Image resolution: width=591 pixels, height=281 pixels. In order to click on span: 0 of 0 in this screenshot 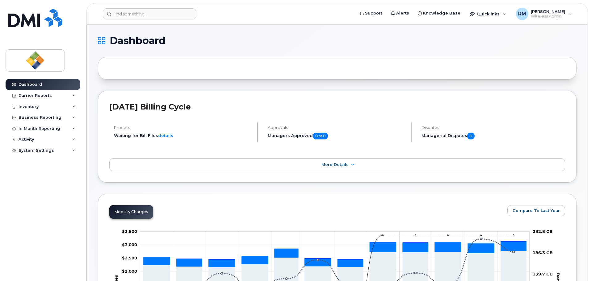, I will do `click(320, 136)`.